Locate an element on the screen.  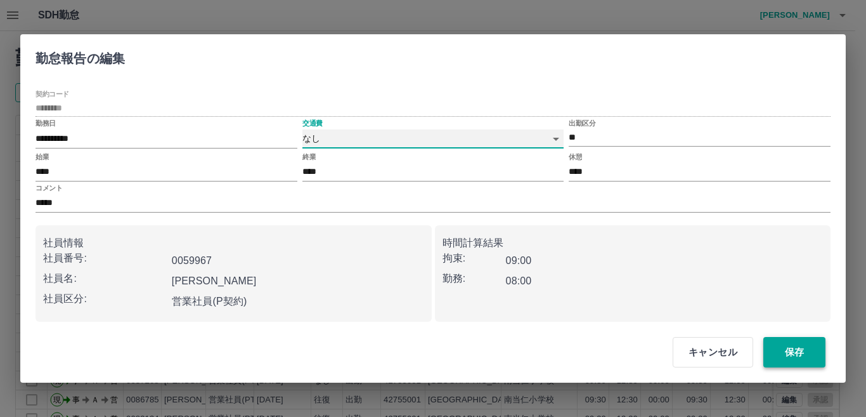
button: 保存 is located at coordinates (795, 352).